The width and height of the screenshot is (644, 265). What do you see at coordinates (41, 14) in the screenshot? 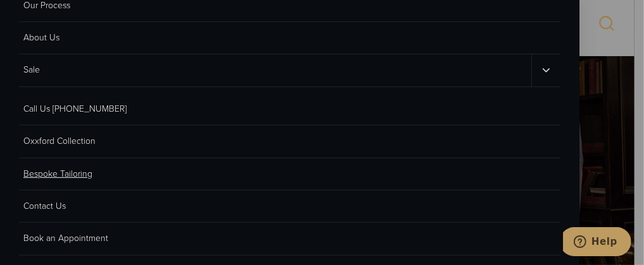
I see `span: Help` at bounding box center [41, 14].